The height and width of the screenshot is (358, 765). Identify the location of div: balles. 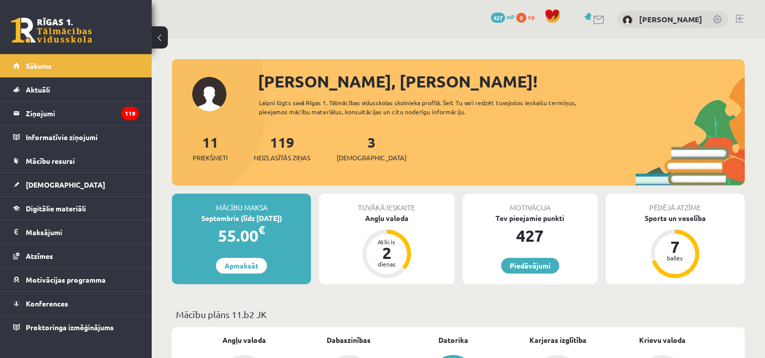
(675, 258).